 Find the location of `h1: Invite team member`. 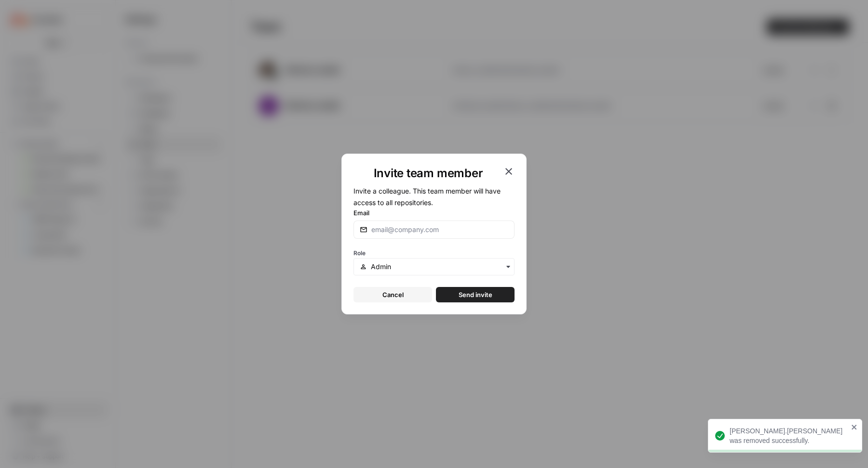

h1: Invite team member is located at coordinates (429, 173).